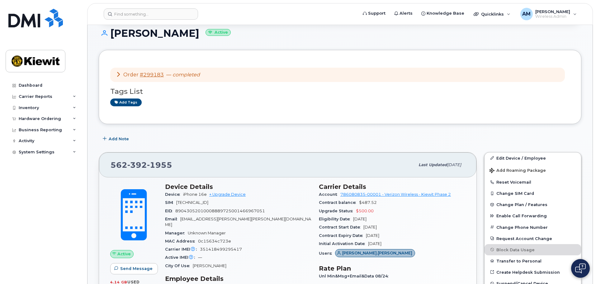 The image size is (596, 284). What do you see at coordinates (517, 171) in the screenshot?
I see `span: Add Roaming Package` at bounding box center [517, 171].